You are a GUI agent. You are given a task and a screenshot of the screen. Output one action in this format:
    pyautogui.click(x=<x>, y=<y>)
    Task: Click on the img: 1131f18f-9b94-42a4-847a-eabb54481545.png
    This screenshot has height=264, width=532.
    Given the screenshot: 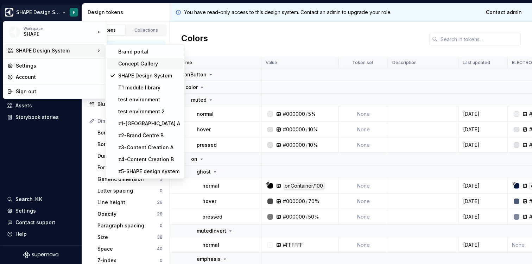 What is the action you would take?
    pyautogui.click(x=14, y=32)
    